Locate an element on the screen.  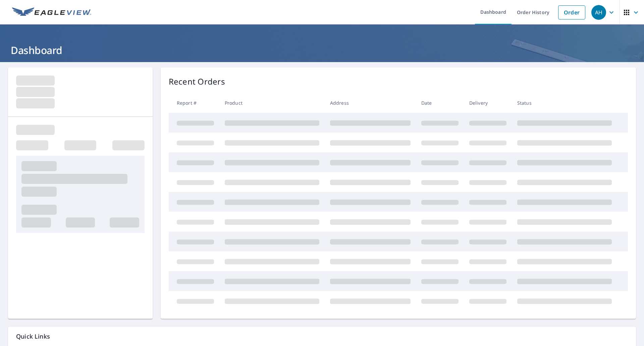
div: AH is located at coordinates (599, 12).